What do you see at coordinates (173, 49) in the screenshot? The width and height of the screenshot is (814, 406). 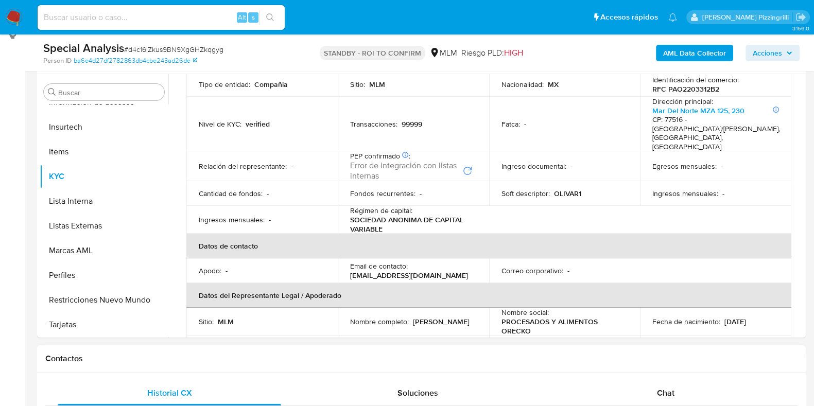 I see `span: # d4c16iZkus9BN9XgGHZkqgyg` at bounding box center [173, 49].